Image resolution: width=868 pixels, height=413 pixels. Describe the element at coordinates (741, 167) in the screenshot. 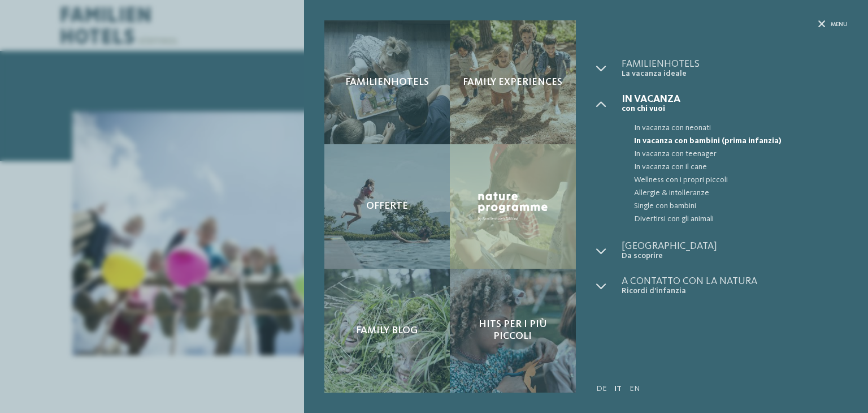

I see `span: In vacanza con il cane` at that location.